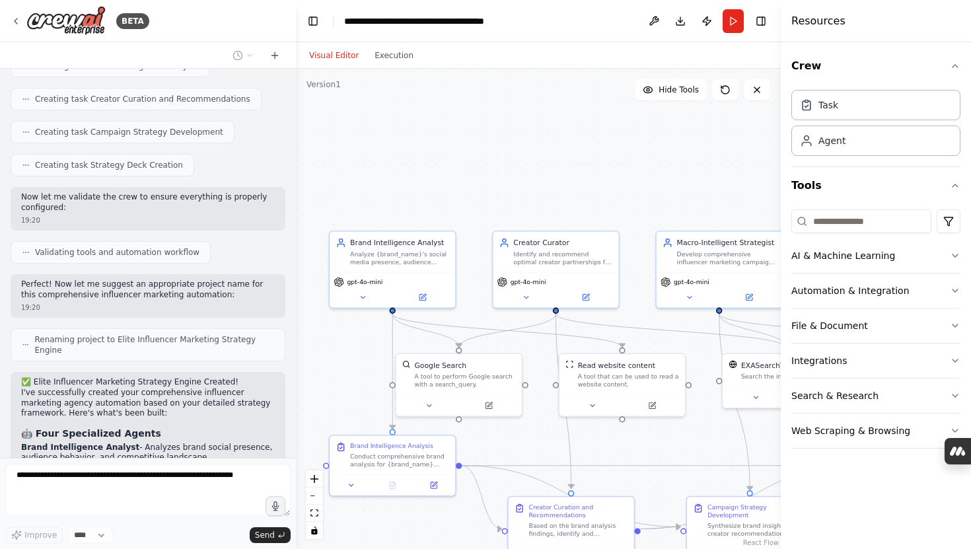 The image size is (971, 549). Describe the element at coordinates (876, 431) in the screenshot. I see `button: Web Scraping & Browsing` at that location.